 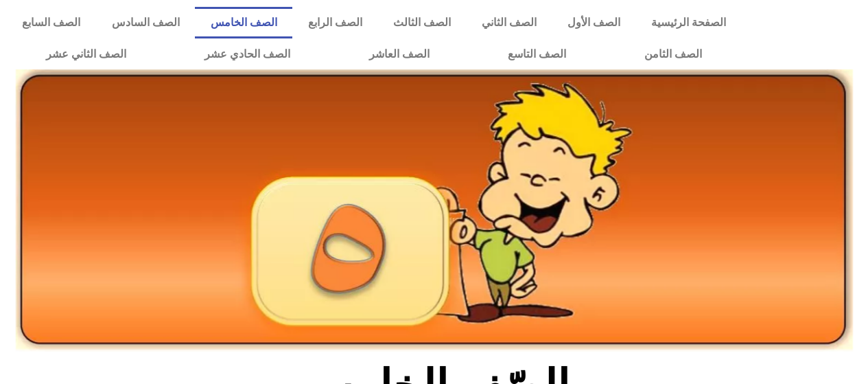 What do you see at coordinates (145, 23) in the screenshot?
I see `a: الصف السادس` at bounding box center [145, 23].